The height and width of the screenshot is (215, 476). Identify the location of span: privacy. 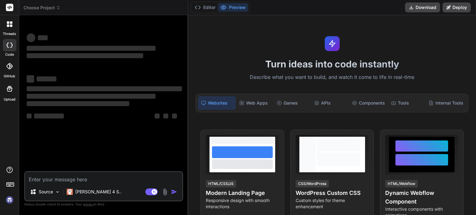
(89, 204).